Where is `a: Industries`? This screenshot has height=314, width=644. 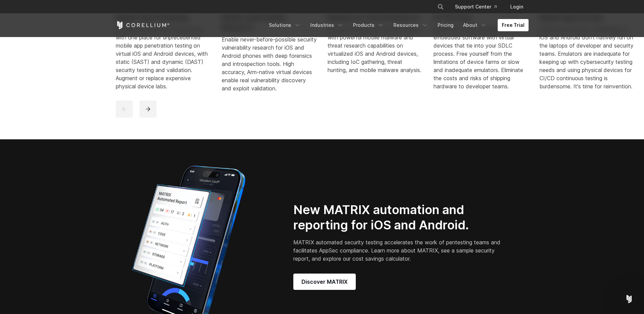 a: Industries is located at coordinates (327, 25).